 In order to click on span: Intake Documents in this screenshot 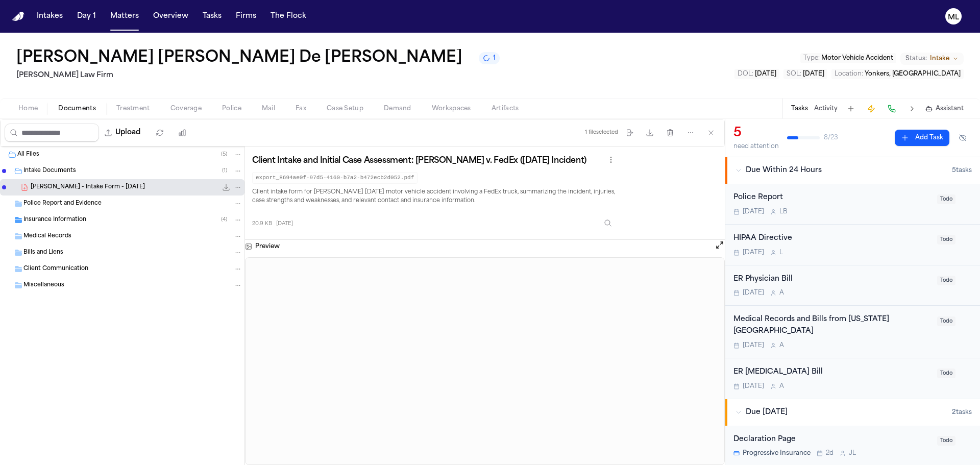, I will do `click(49, 171)`.